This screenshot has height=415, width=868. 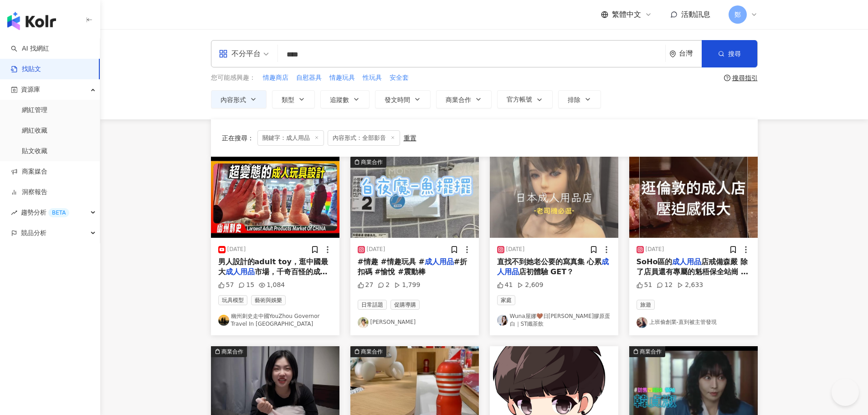 What do you see at coordinates (273, 267) in the screenshot?
I see `span: 男人設計的adult toy，逛中國最大` at bounding box center [273, 267].